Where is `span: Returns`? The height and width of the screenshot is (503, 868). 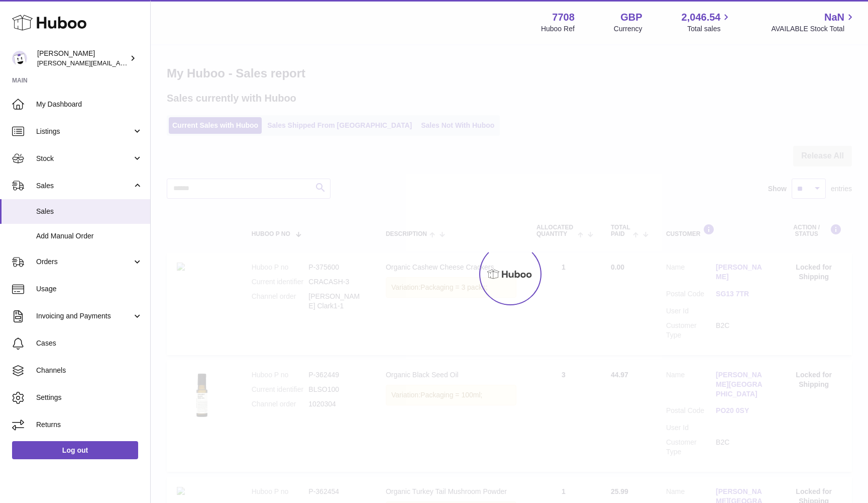 span: Returns is located at coordinates (89, 425).